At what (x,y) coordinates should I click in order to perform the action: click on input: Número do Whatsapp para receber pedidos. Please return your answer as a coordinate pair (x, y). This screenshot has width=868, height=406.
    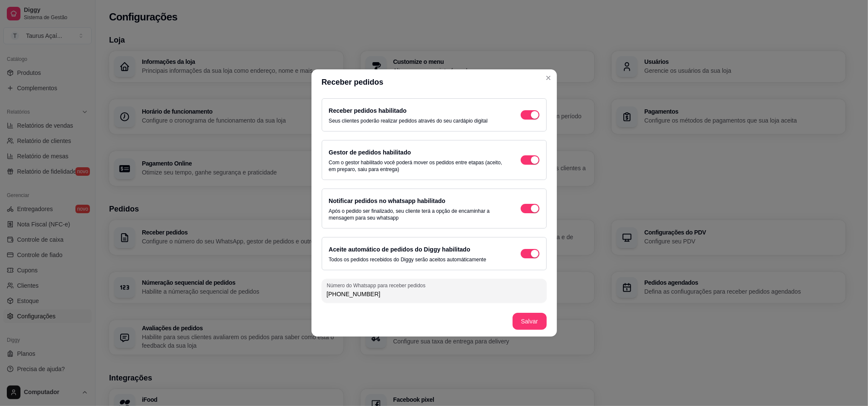
    Looking at the image, I should click on (434, 294).